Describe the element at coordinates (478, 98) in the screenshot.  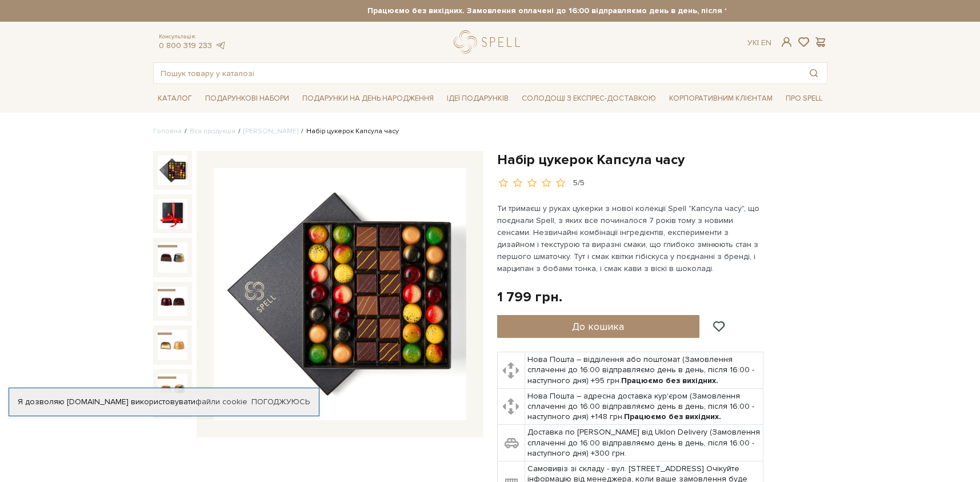
I see `span: Ідеї подарунків` at that location.